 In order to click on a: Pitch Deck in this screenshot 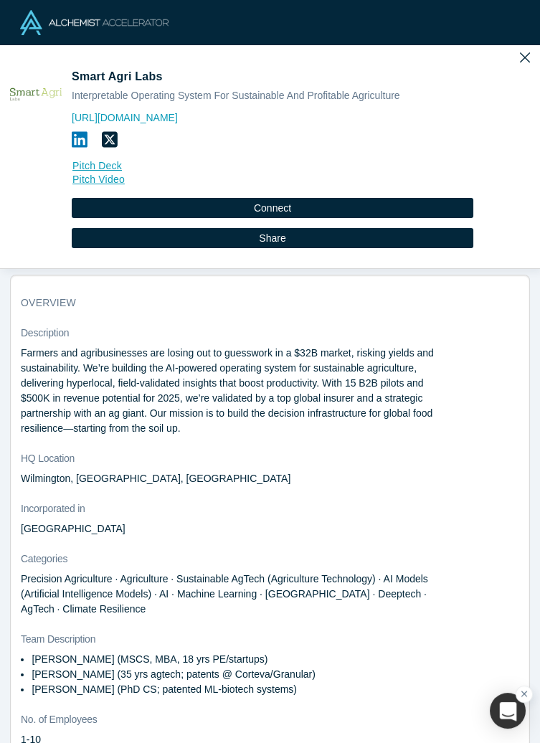, I will do `click(273, 166)`.